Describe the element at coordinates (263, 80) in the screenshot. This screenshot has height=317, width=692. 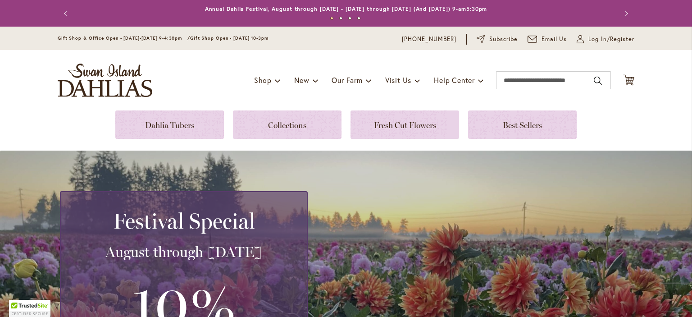
I see `span: Shop` at that location.